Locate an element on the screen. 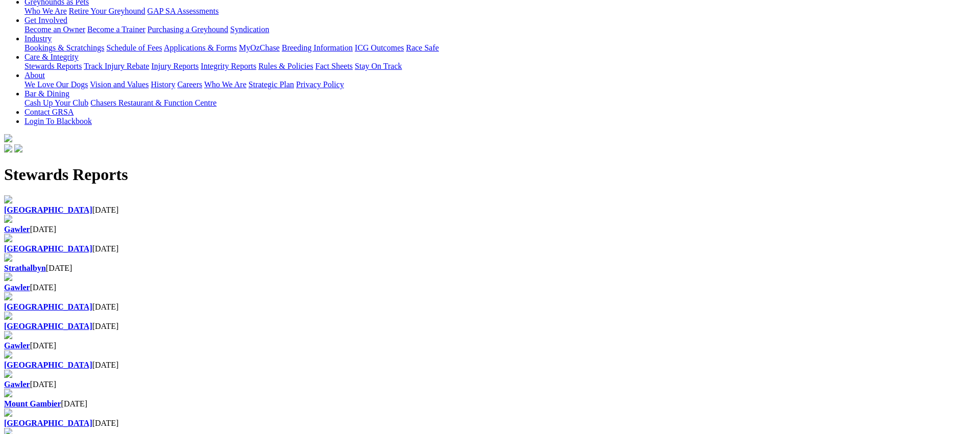 The image size is (980, 434). a: Retire Your Greyhound is located at coordinates (107, 10).